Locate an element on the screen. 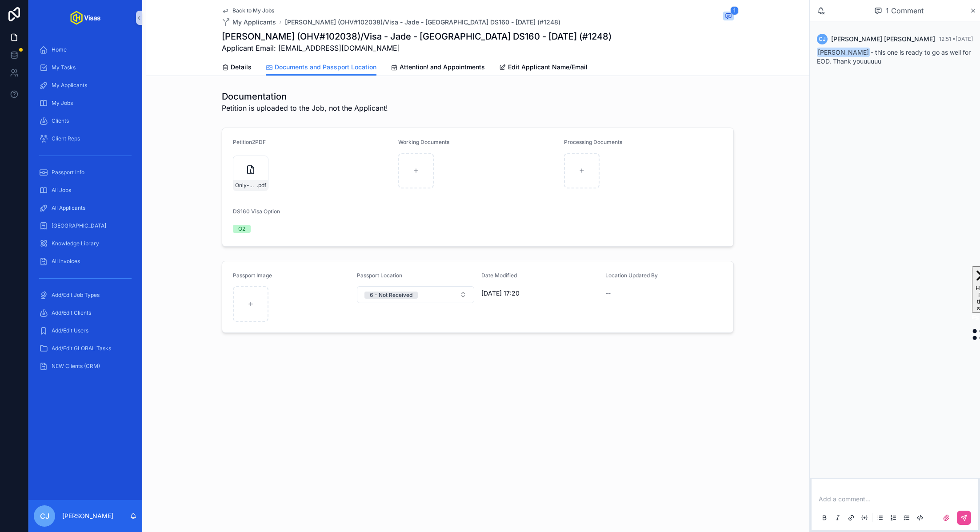 The width and height of the screenshot is (980, 532). span: All Invoices is located at coordinates (66, 261).